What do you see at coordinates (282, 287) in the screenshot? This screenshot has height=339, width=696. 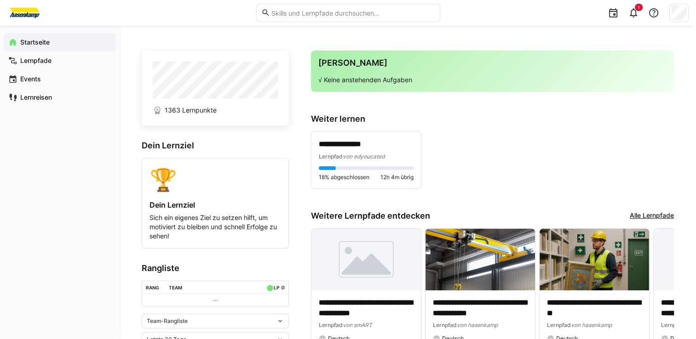 I see `a: ø` at bounding box center [282, 287].